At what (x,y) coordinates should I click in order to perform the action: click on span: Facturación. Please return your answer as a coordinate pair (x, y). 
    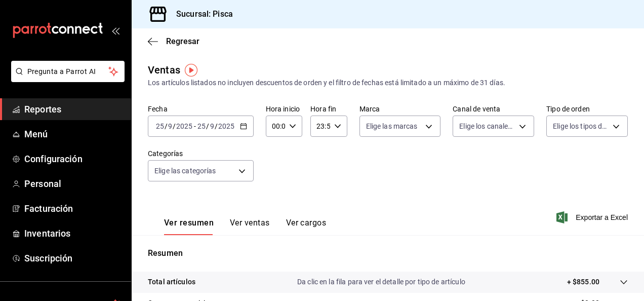
    Looking at the image, I should click on (74, 208).